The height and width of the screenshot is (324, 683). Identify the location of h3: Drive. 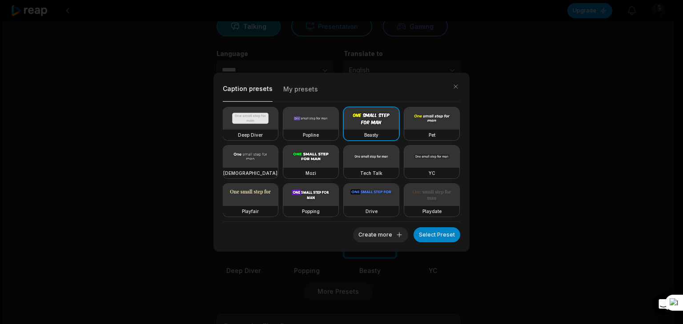
(371, 212).